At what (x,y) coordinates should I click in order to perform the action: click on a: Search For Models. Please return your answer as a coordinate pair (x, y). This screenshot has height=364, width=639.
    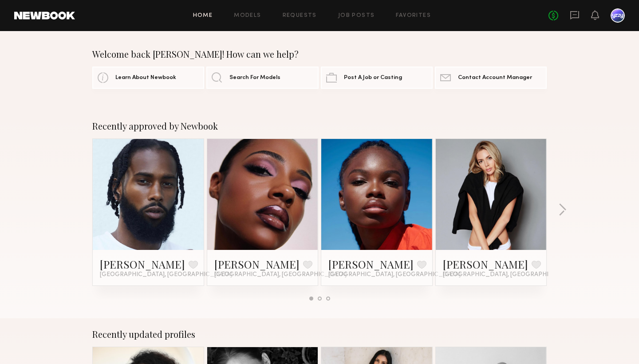
    Looking at the image, I should click on (262, 78).